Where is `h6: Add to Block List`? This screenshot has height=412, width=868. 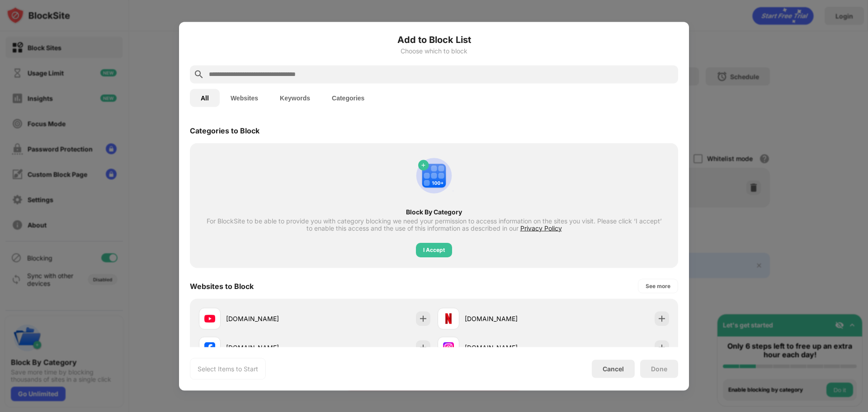
h6: Add to Block List is located at coordinates (434, 40).